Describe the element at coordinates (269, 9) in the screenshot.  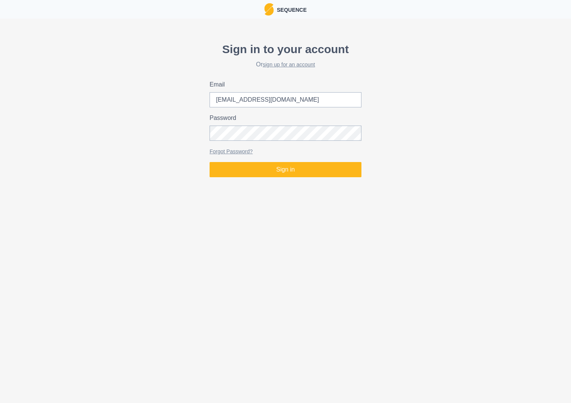
I see `img: Logo` at that location.